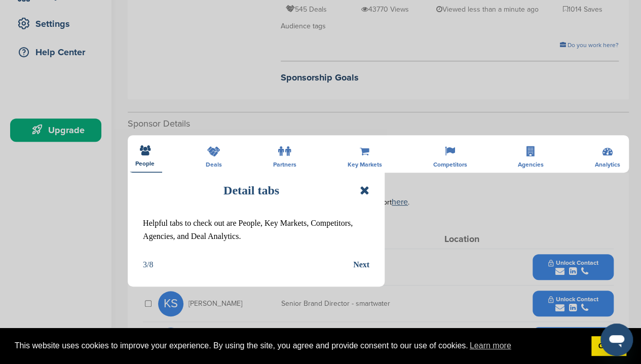 This screenshot has width=641, height=364. Describe the element at coordinates (299, 346) in the screenshot. I see `span: This website uses cookies to improve your experience. By using the site, you agree and provide co...` at that location.